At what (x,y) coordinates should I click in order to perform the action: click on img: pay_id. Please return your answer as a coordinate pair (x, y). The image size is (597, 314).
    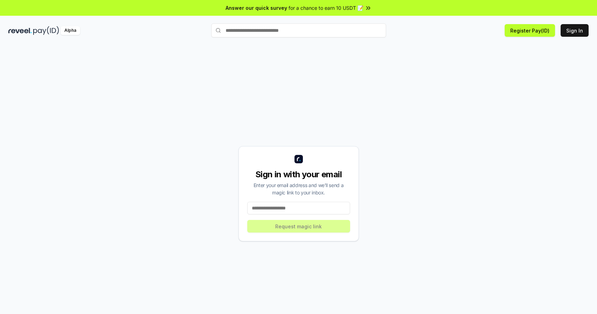
    Looking at the image, I should click on (46, 30).